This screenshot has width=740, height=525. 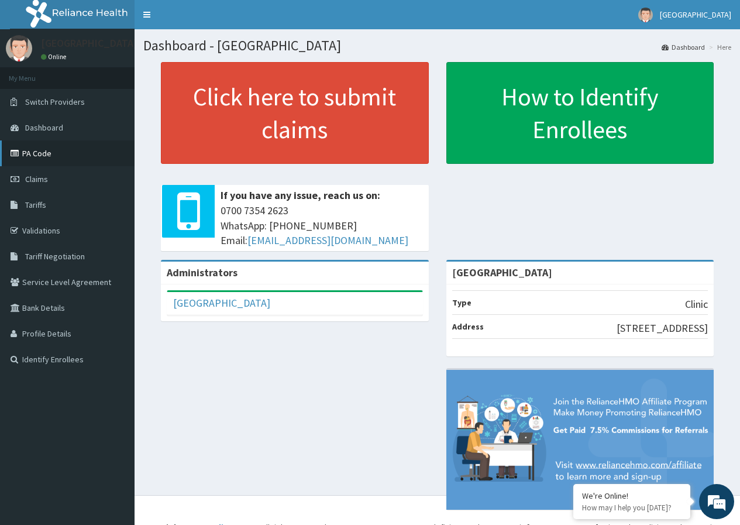 I want to click on a: Click here to submit claims, so click(x=295, y=113).